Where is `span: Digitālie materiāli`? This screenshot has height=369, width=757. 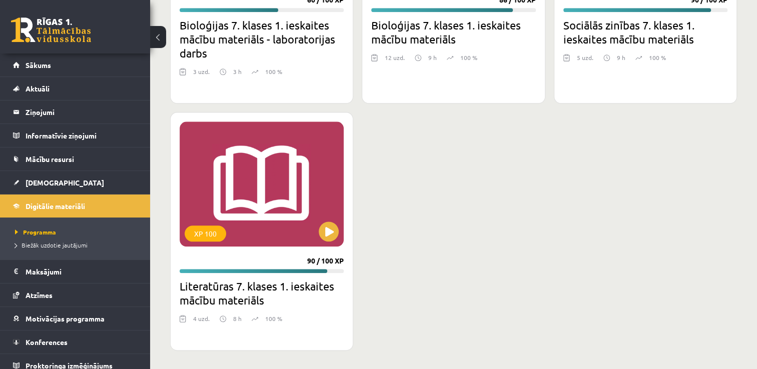
span: Digitālie materiāli is located at coordinates (55, 206).